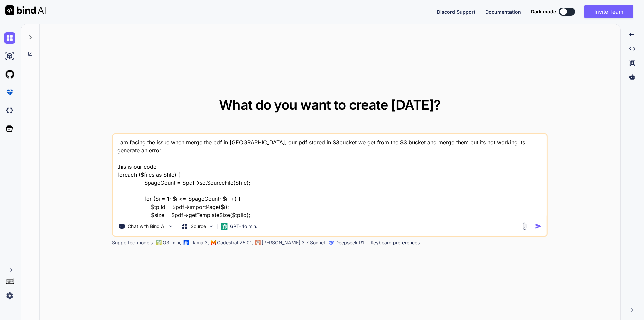 This screenshot has height=320, width=644. Describe the element at coordinates (503, 12) in the screenshot. I see `span: Documentation` at that location.